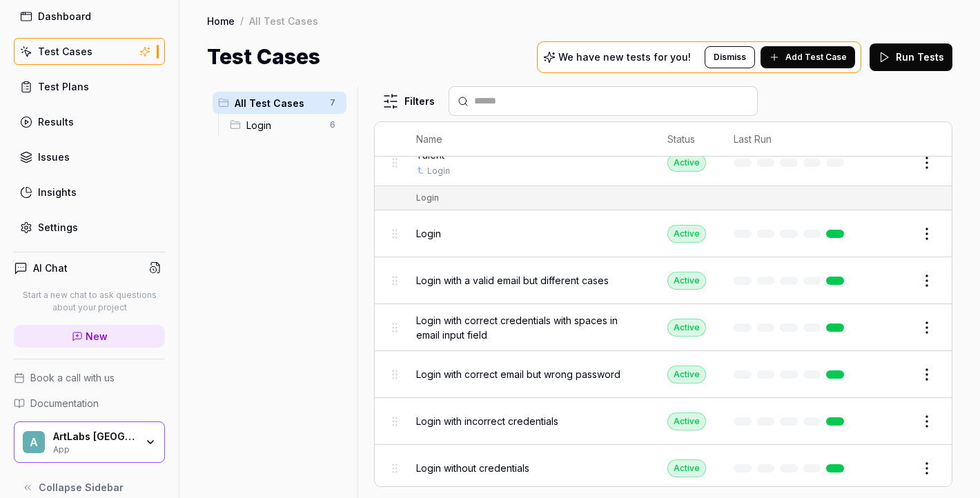 This screenshot has width=980, height=498. What do you see at coordinates (89, 51) in the screenshot?
I see `a: Test Cases` at bounding box center [89, 51].